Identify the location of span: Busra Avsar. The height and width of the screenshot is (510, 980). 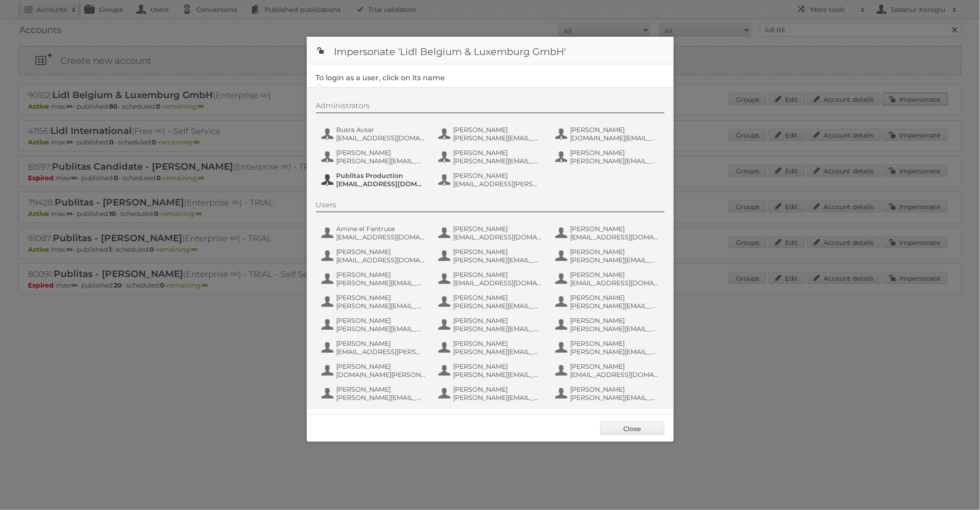
(381, 130).